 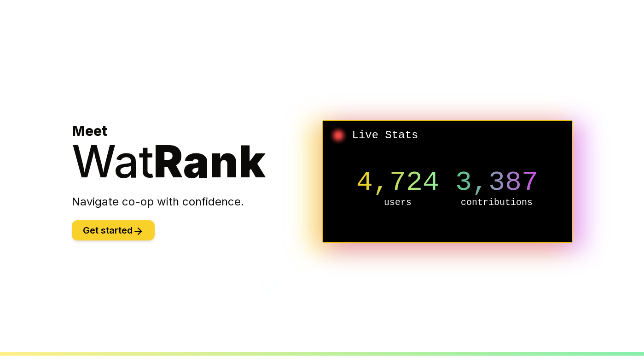 What do you see at coordinates (398, 203) in the screenshot?
I see `p: users` at bounding box center [398, 203].